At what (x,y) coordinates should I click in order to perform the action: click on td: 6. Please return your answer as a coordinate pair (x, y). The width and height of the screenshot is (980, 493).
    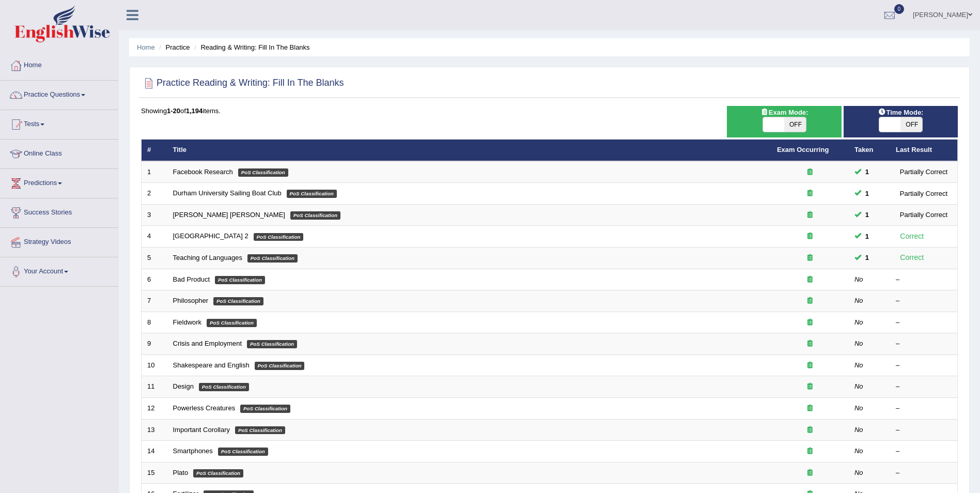
    Looking at the image, I should click on (154, 280).